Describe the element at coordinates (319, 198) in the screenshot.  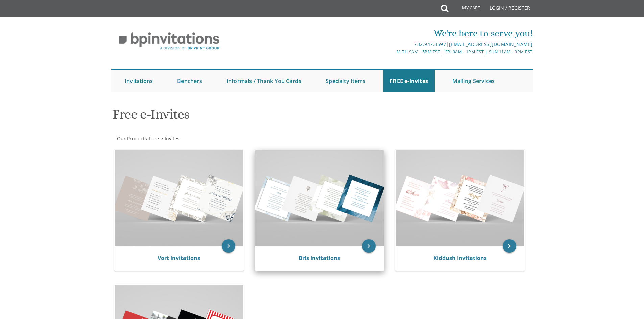
I see `img: Bris Invitations` at that location.